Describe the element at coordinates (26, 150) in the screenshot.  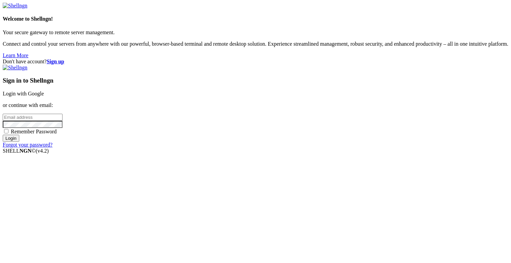
I see `b: NGN` at that location.